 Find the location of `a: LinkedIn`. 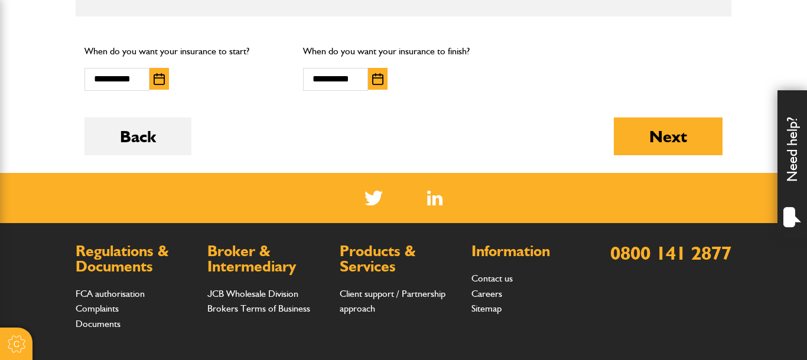

a: LinkedIn is located at coordinates (435, 198).